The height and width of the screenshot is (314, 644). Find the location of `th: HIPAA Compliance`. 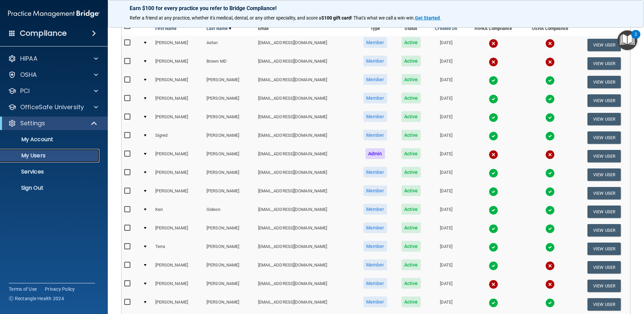

th: HIPAA Compliance is located at coordinates (493, 28).